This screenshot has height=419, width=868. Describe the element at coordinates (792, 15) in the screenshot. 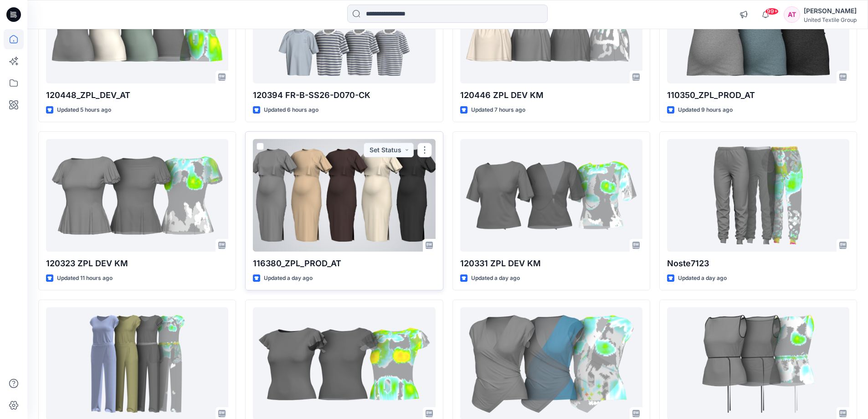

I see `div: AT` at that location.